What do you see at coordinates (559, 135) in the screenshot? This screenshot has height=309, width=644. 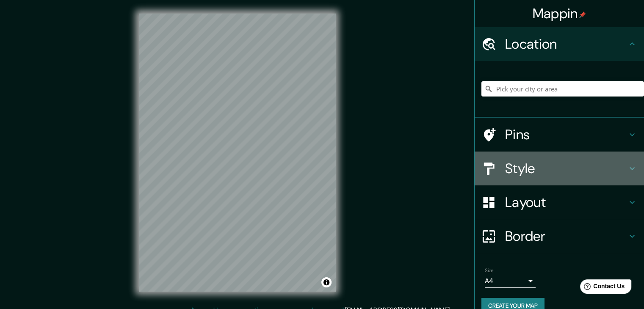 I see `div: Pins` at bounding box center [559, 135].